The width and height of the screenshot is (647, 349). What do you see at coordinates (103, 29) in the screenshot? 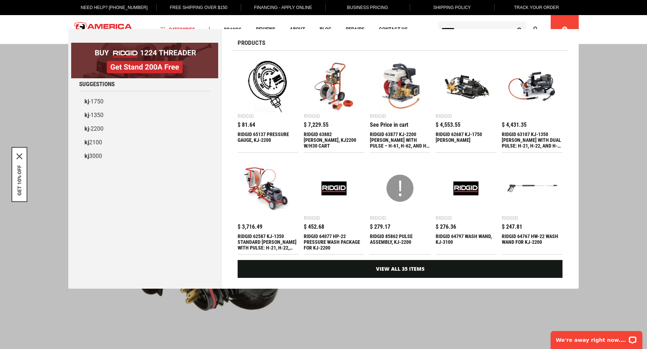
I see `a: store logo` at bounding box center [103, 29].